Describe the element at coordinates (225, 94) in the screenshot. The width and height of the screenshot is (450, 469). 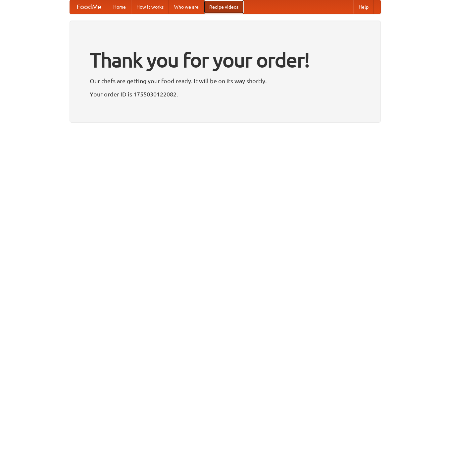
I see `p: Your order ID is 1755030122082.` at that location.